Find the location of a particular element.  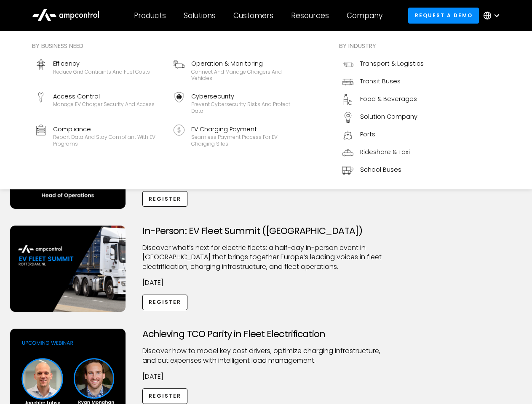

div: Company is located at coordinates (364, 16).